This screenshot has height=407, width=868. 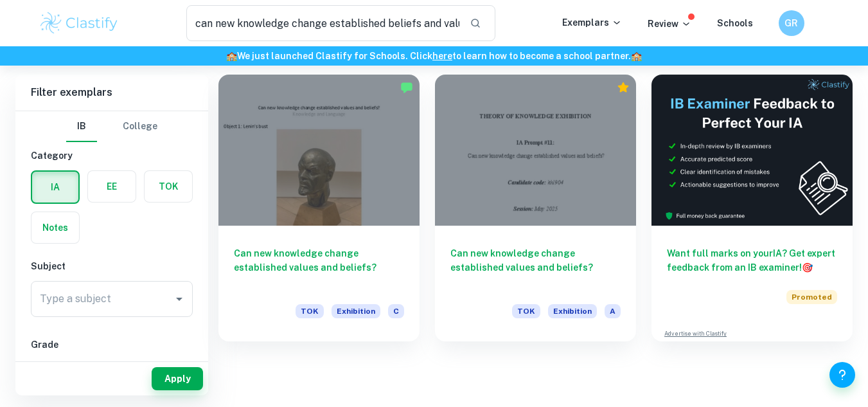 What do you see at coordinates (812, 297) in the screenshot?
I see `span: Promoted` at bounding box center [812, 297].